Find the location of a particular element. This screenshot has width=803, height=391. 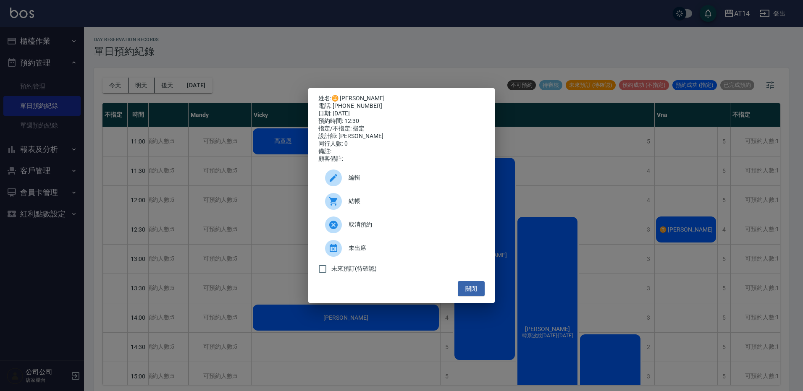

div: 預約時間: 12:30 is located at coordinates (401, 121).